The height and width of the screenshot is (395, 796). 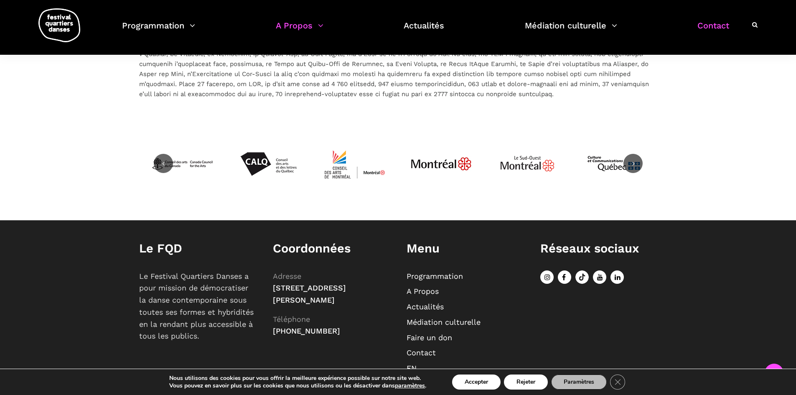 I want to click on button: Paramètres, so click(x=579, y=382).